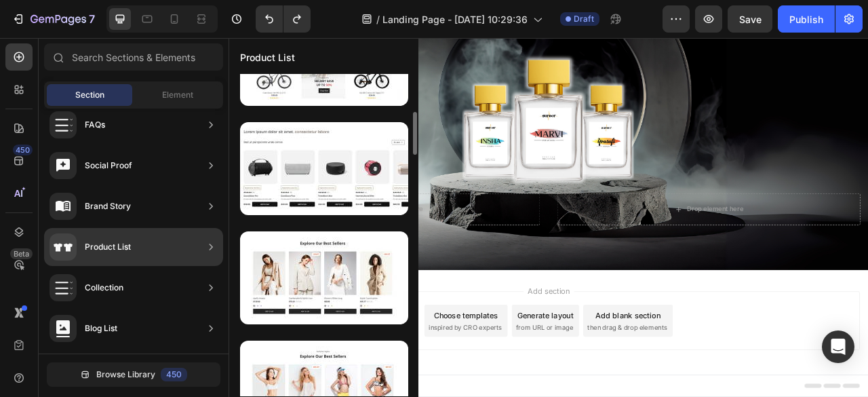  What do you see at coordinates (101, 328) in the screenshot?
I see `div: Blog List` at bounding box center [101, 328].